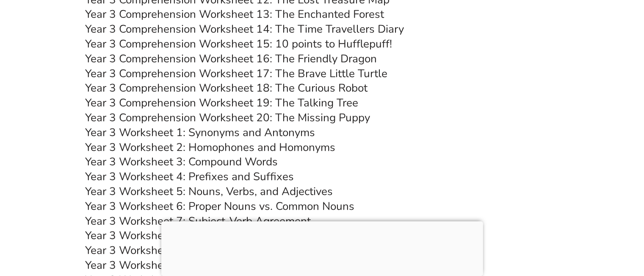 The image size is (644, 276). What do you see at coordinates (200, 132) in the screenshot?
I see `a: Year 3 Worksheet 1: Synonyms and Antonyms` at bounding box center [200, 132].